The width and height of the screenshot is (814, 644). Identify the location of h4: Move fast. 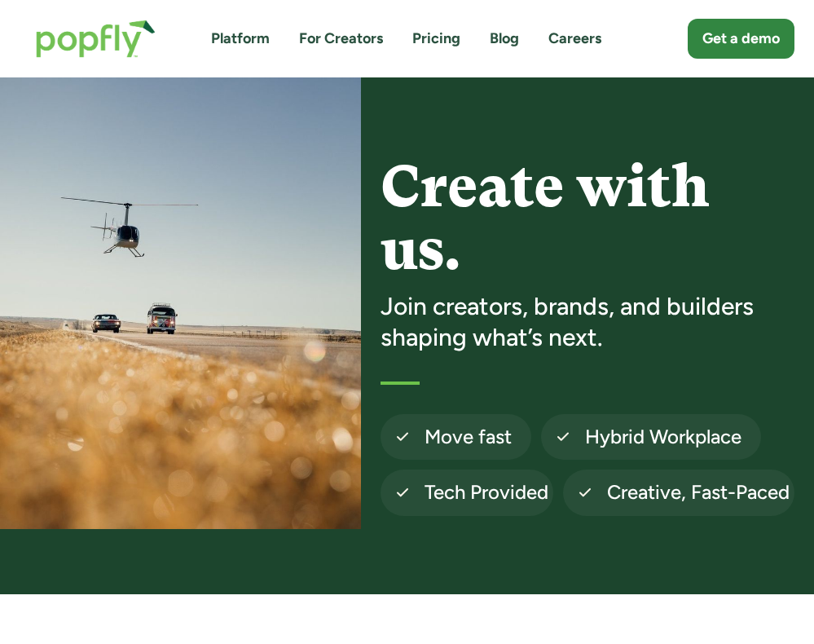
(468, 437).